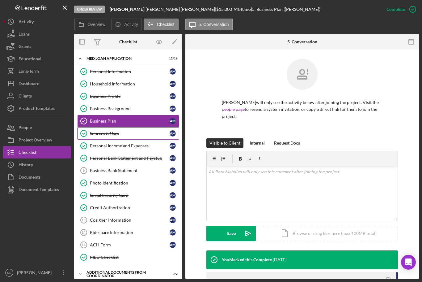  What do you see at coordinates (37, 189) in the screenshot?
I see `a: Document Templates` at bounding box center [37, 189].